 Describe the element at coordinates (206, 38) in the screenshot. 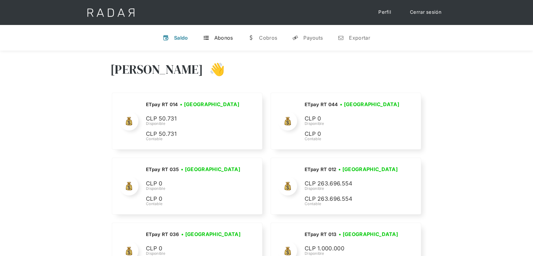

I see `div: t` at that location.